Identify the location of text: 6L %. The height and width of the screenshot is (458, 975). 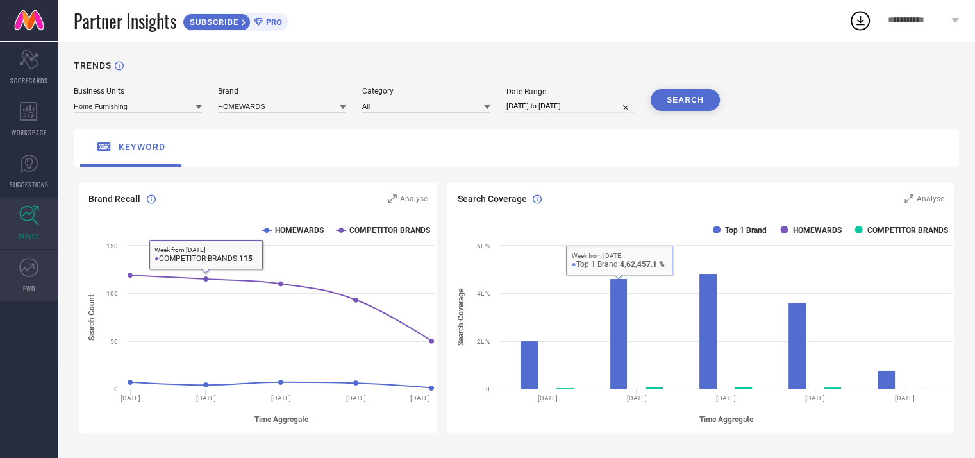
(483, 245).